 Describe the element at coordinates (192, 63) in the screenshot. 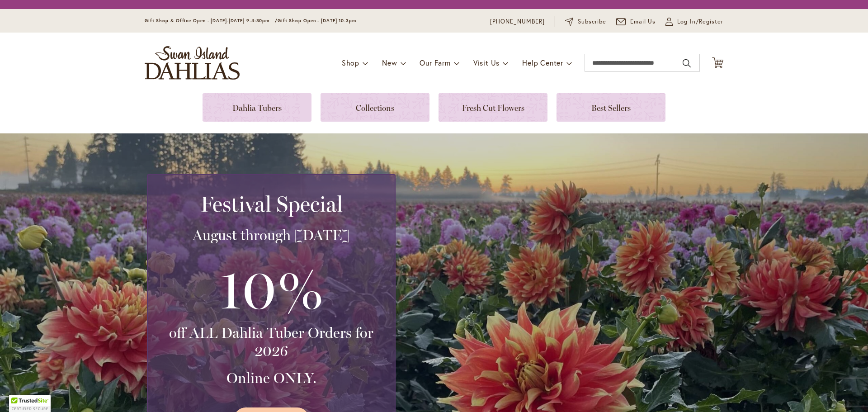

I see `a: store logo` at that location.